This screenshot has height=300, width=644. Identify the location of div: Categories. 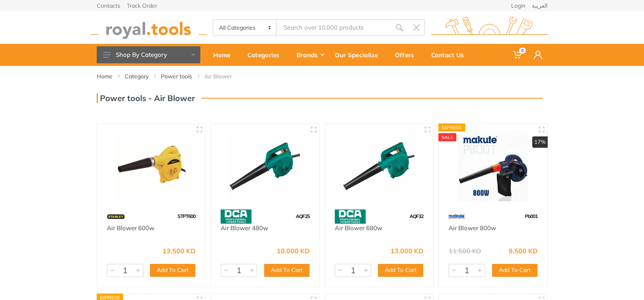
(266, 55).